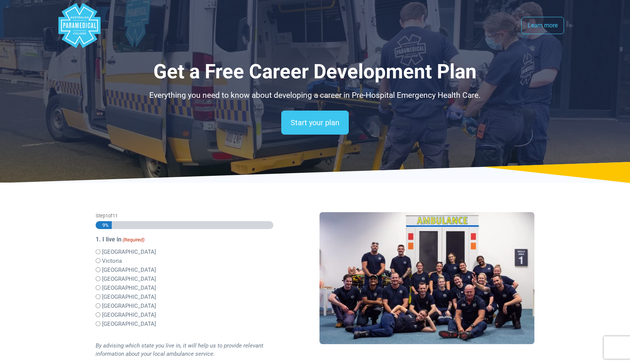  I want to click on a: Start your plan, so click(315, 122).